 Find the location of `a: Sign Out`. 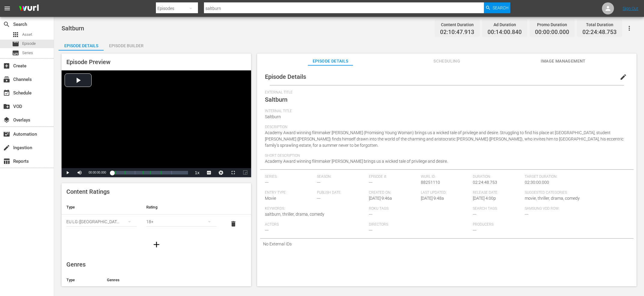

a: Sign Out is located at coordinates (630, 8).